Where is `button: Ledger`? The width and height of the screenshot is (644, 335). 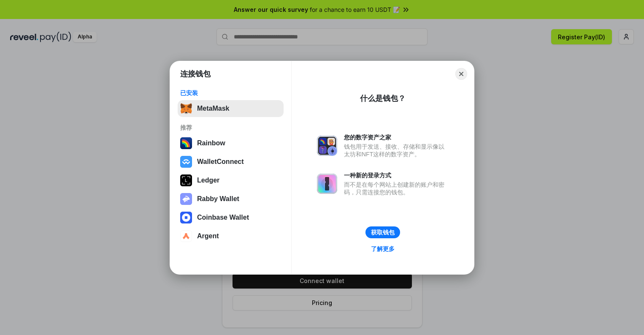 button: Ledger is located at coordinates (230, 180).